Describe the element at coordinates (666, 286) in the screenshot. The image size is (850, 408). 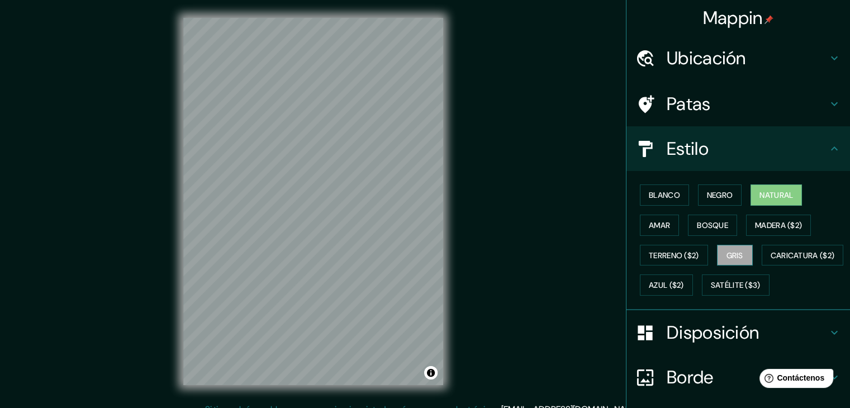
I see `font: Azul ($2)` at that location.